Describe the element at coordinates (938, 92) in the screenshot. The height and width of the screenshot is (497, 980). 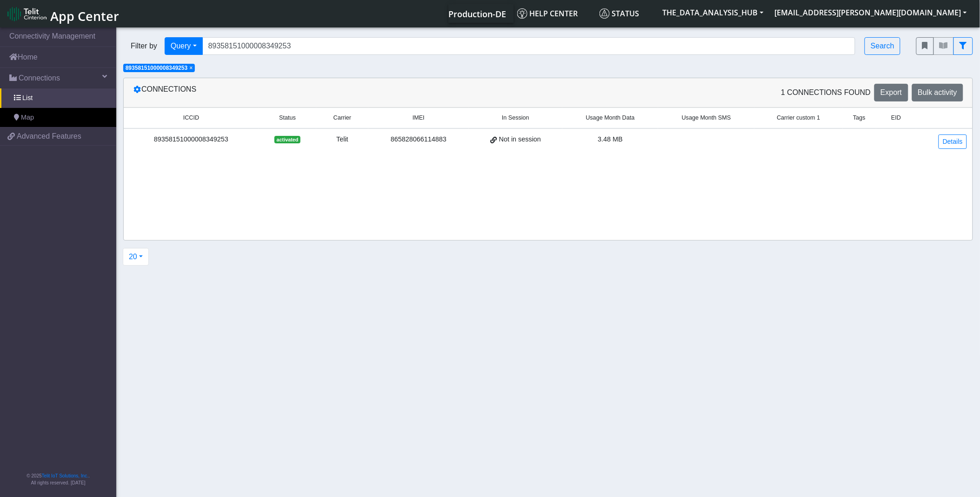
I see `span: Bulk activity` at that location.